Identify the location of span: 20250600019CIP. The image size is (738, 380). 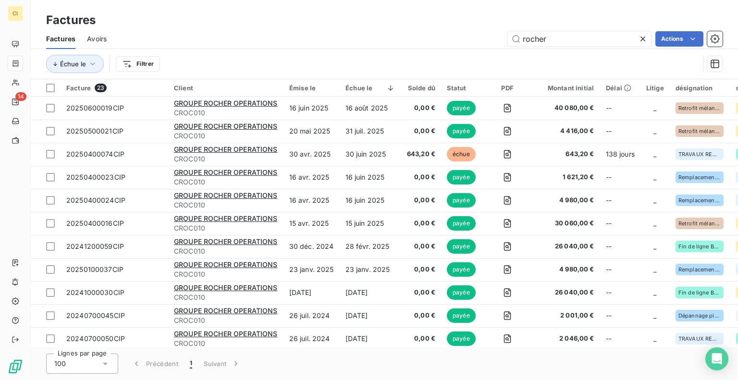
(95, 108).